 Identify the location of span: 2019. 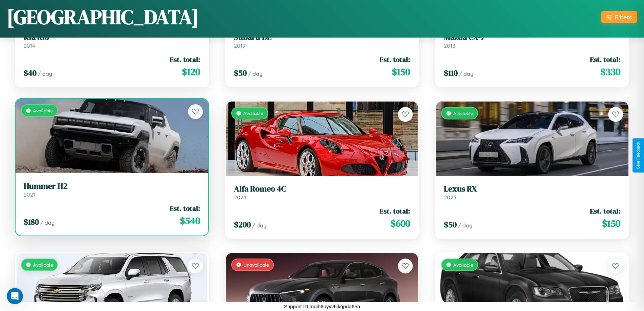
(240, 46).